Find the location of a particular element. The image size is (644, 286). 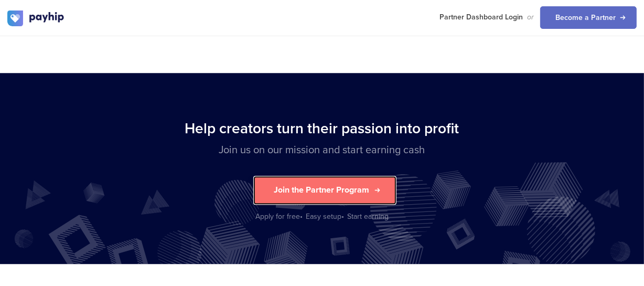

p: Join us on our mission and start earning cash is located at coordinates (322, 150).